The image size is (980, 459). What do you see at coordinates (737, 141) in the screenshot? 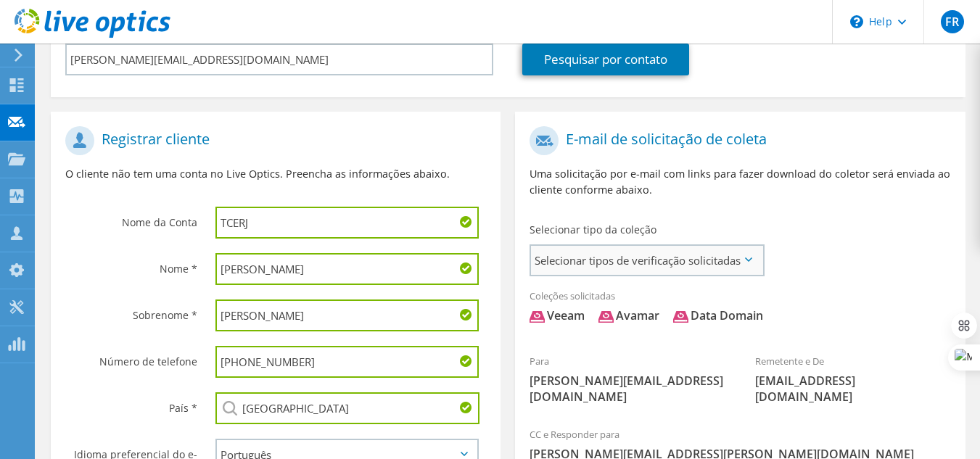
I see `h1: E-mail de solicitação de coleta` at bounding box center [737, 141].